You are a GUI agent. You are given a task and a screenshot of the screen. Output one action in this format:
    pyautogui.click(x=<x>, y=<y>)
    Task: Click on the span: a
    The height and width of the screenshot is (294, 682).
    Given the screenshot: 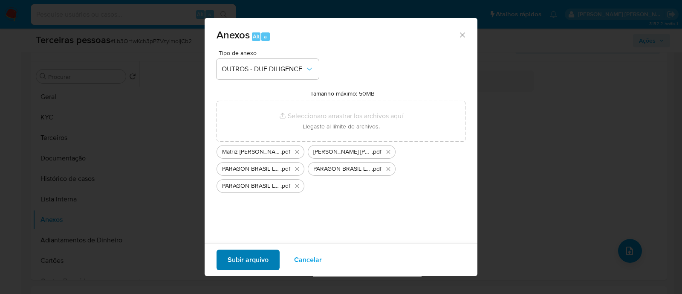 What is the action you would take?
    pyautogui.click(x=265, y=36)
    